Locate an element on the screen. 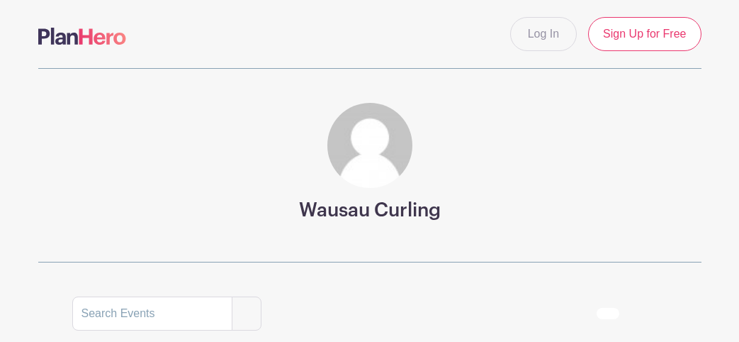  img: logo-507f7623f17ff9eddc593b1ce0a138ce2505c220e1c5a4e2b4648c50719b7d32.svg is located at coordinates (82, 36).